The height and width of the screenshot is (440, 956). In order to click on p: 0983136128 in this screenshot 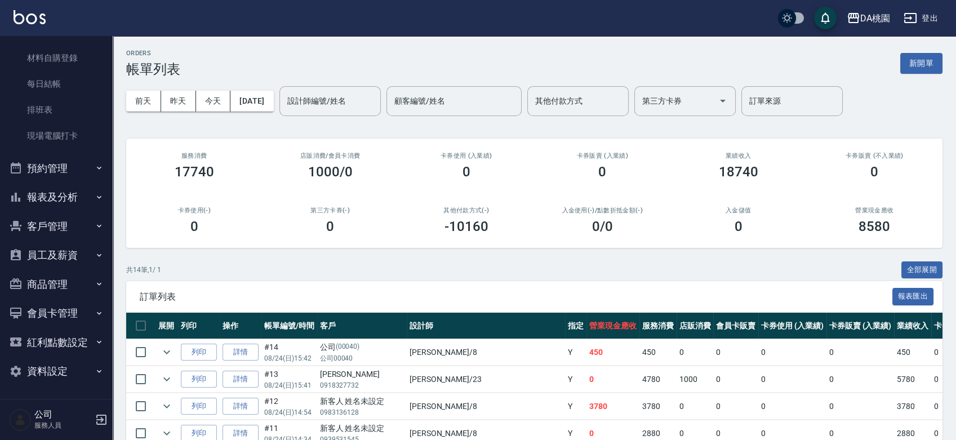, I will do `click(362, 412)`.